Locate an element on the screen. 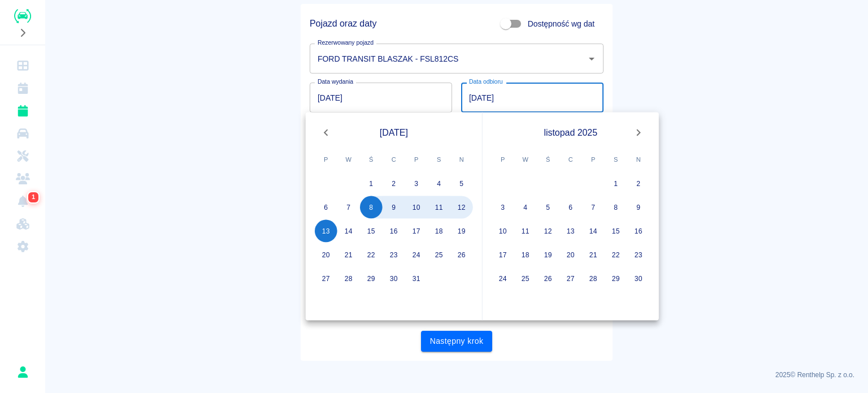  a: Kalendarz is located at coordinates (23, 88).